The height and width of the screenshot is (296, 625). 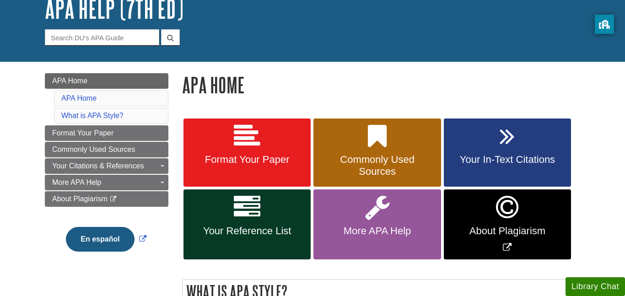 What do you see at coordinates (100, 239) in the screenshot?
I see `button: En español` at bounding box center [100, 239].